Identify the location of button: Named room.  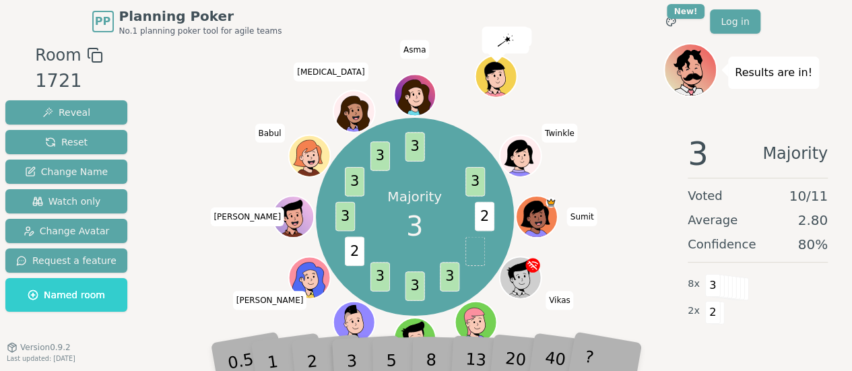
(66, 295).